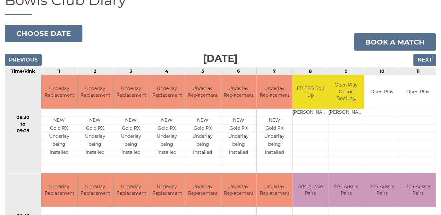  Describe the element at coordinates (274, 71) in the screenshot. I see `td: 7` at that location.